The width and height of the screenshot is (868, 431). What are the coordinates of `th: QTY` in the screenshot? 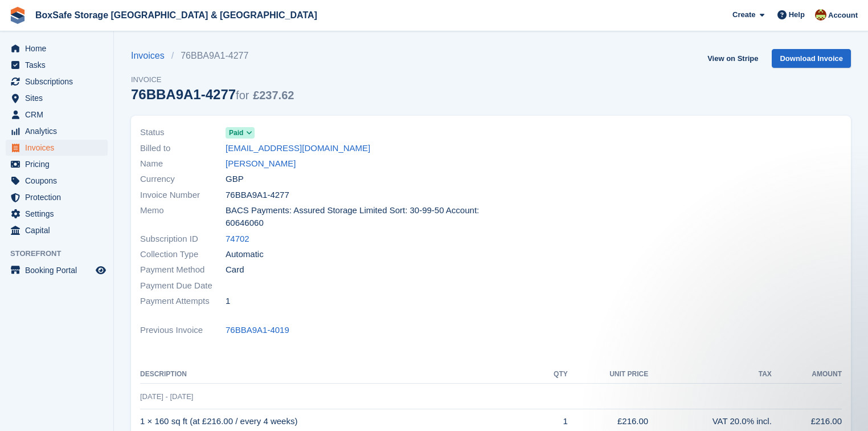 It's located at (553, 374).